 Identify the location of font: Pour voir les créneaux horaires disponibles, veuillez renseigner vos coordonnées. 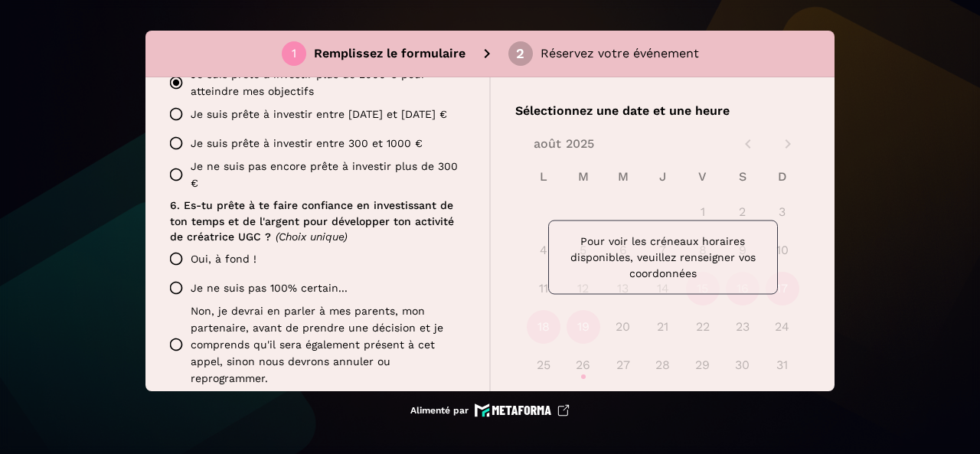
(663, 257).